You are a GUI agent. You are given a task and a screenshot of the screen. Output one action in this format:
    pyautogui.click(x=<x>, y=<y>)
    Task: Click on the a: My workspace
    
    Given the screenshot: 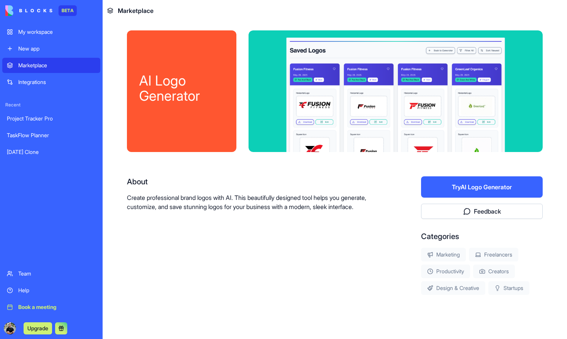 What is the action you would take?
    pyautogui.click(x=51, y=32)
    